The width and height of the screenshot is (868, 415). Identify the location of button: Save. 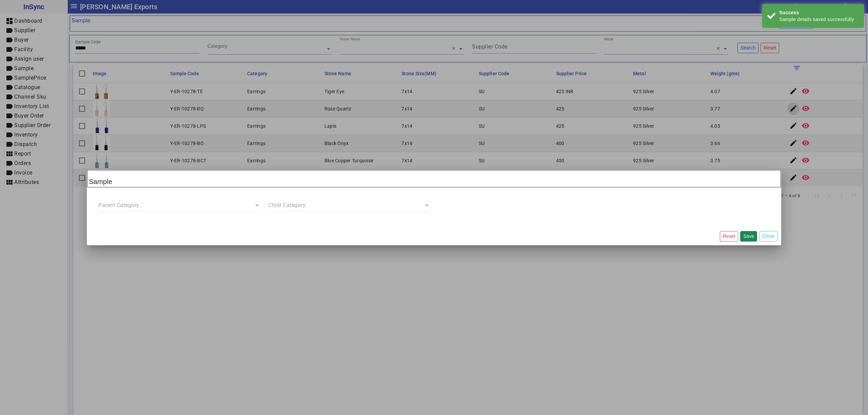
(748, 236).